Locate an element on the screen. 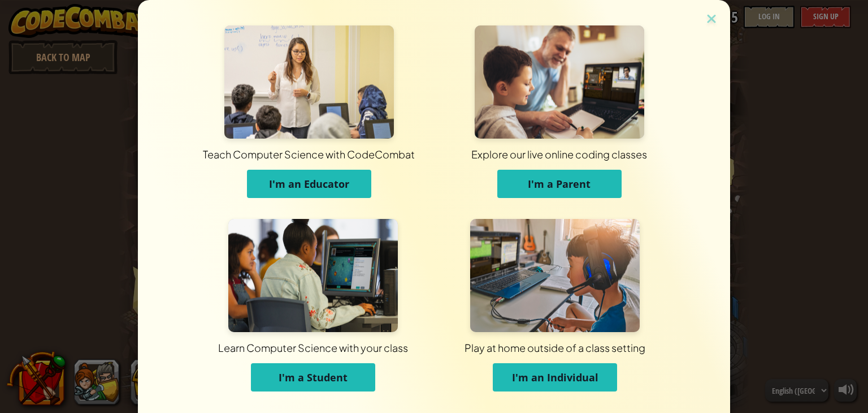 This screenshot has height=413, width=868. button: I'm a Parent is located at coordinates (559, 184).